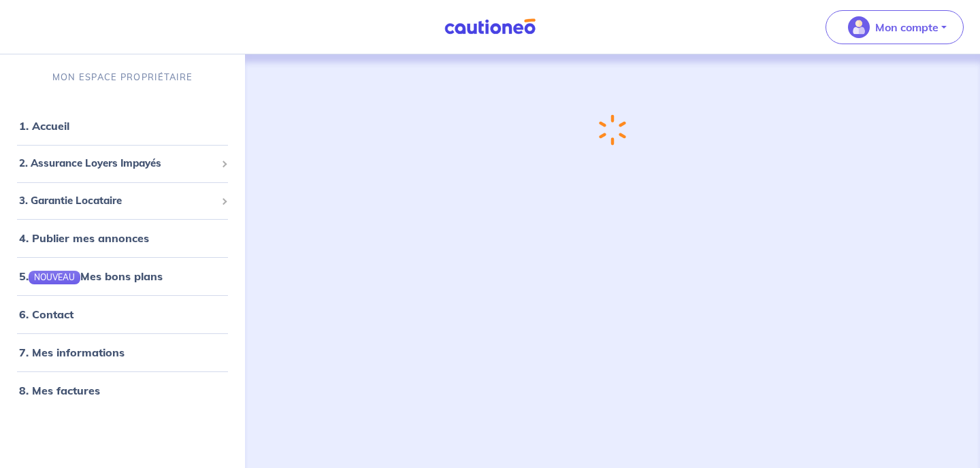  Describe the element at coordinates (59, 390) in the screenshot. I see `a: 8. Mes factures` at that location.